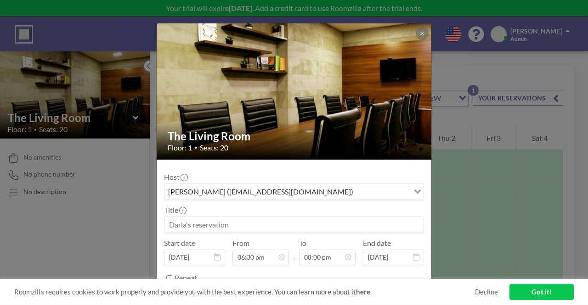  I want to click on a: Decline, so click(486, 292).